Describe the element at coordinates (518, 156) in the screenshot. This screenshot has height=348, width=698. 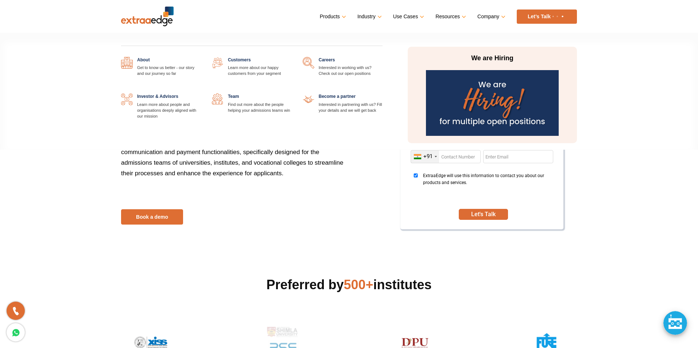
I see `input: Enter Email` at that location.